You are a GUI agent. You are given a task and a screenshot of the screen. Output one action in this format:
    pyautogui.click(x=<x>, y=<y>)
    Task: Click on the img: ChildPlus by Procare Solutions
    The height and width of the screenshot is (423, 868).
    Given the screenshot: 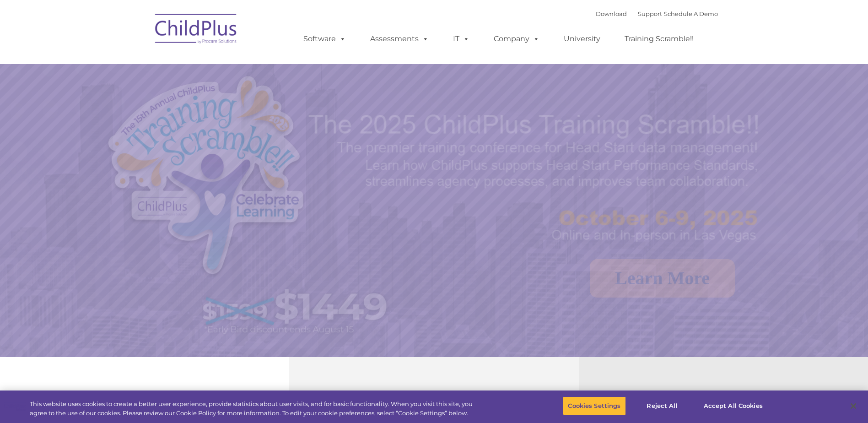 What is the action you would take?
    pyautogui.click(x=196, y=31)
    